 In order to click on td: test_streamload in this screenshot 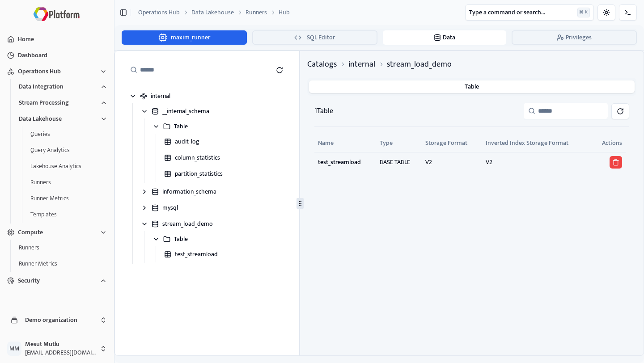, I will do `click(345, 162)`.